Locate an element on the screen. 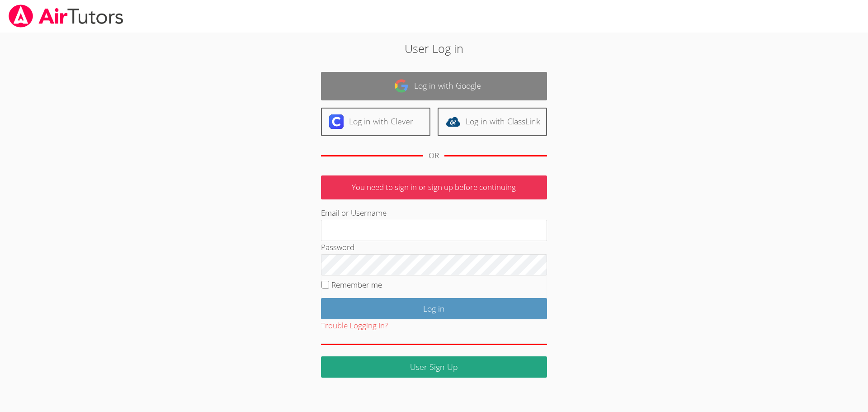  a: User Sign Up is located at coordinates (434, 367).